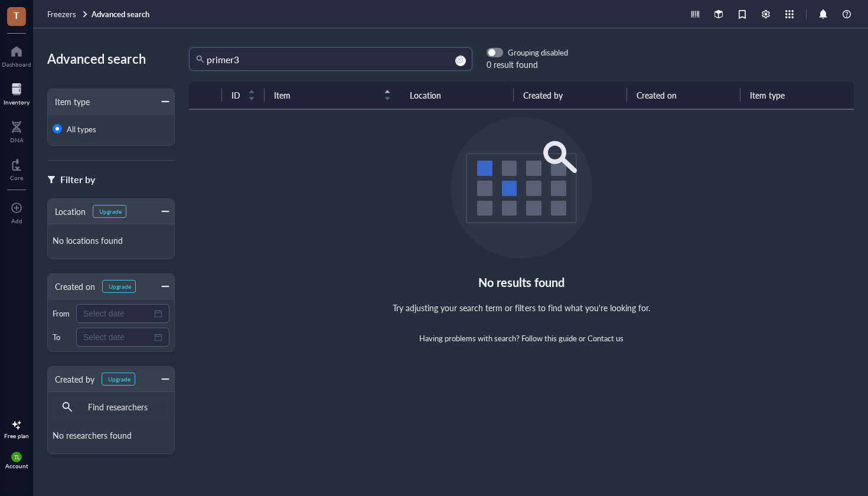  What do you see at coordinates (17, 221) in the screenshot?
I see `div: Add` at bounding box center [17, 221].